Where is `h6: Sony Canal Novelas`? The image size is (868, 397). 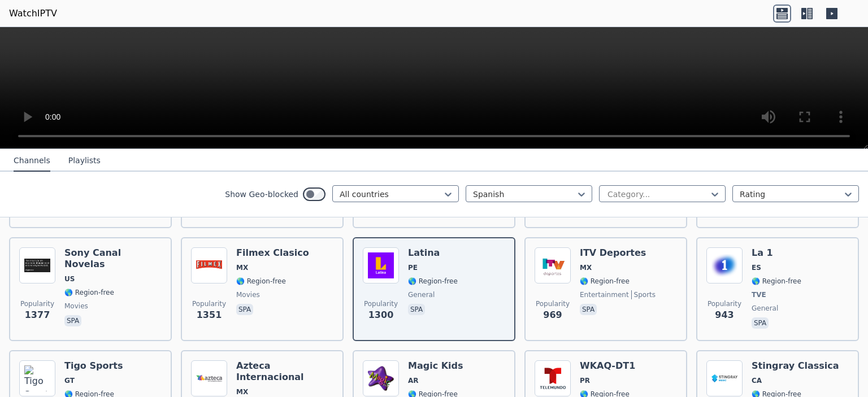 h6: Sony Canal Novelas is located at coordinates (113, 259).